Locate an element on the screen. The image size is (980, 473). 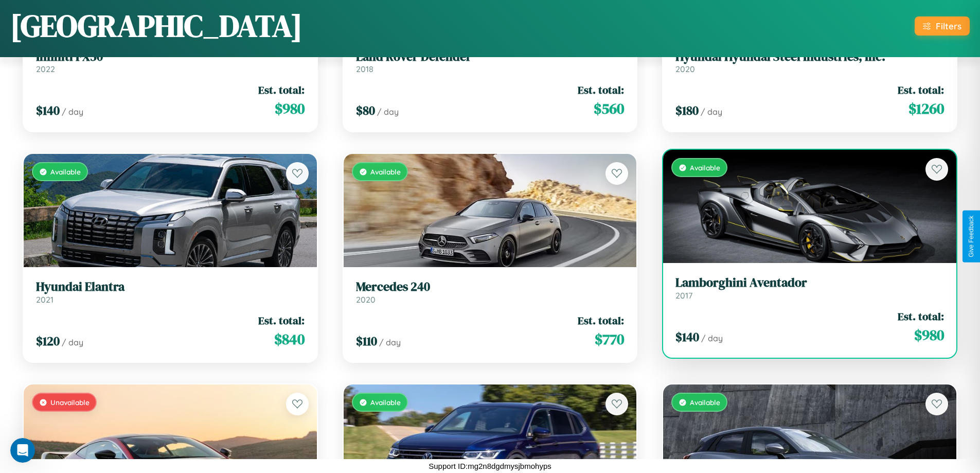
span: $ 180 is located at coordinates (687, 110).